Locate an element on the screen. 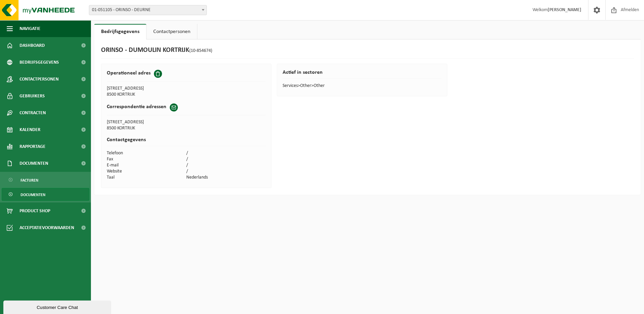  span: 01-051105 - ORINSO - DEURNE is located at coordinates (148, 10).